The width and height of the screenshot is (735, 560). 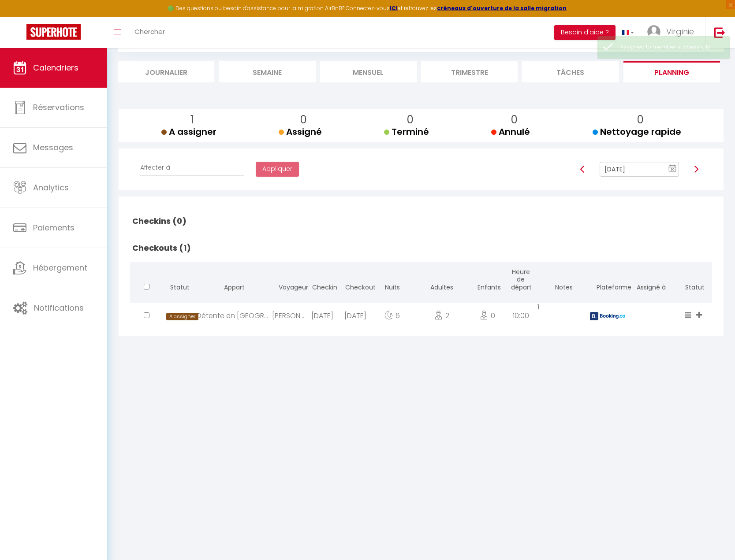 I want to click on span: Messages, so click(x=53, y=147).